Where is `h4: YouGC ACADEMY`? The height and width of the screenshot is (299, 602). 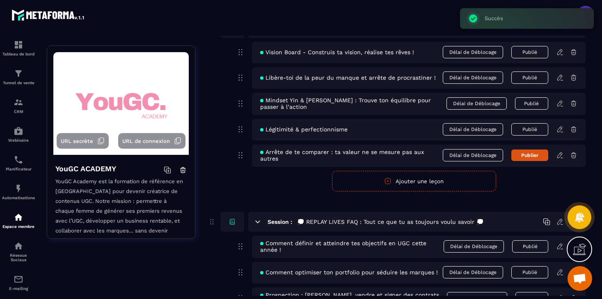 h4: YouGC ACADEMY is located at coordinates (86, 169).